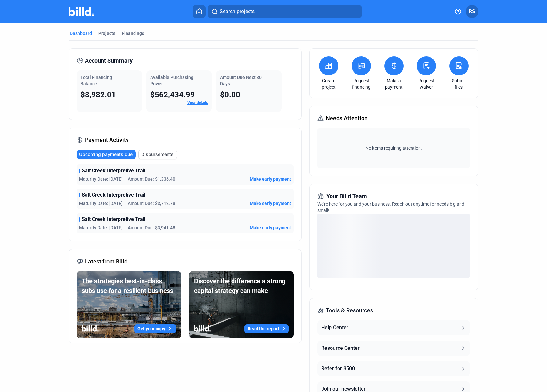 The height and width of the screenshot is (392, 547). What do you see at coordinates (338, 369) in the screenshot?
I see `div: Refer for $500` at bounding box center [338, 369].